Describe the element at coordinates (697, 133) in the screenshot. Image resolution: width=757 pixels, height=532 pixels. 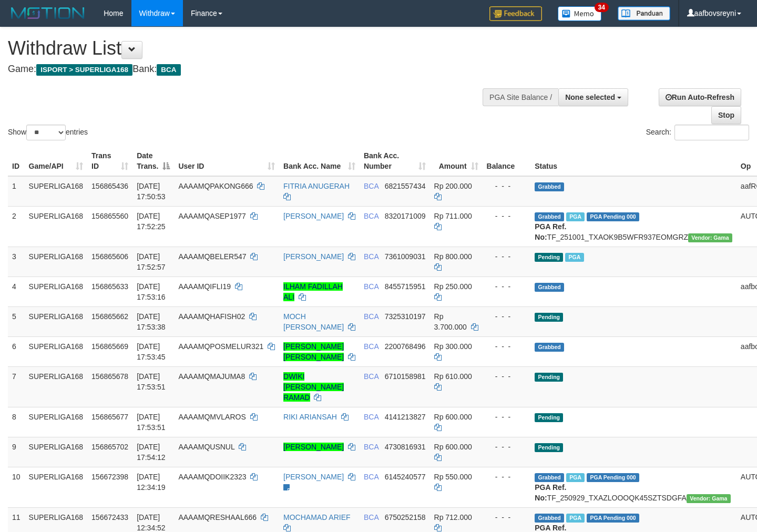
I see `label: Search:` at that location.